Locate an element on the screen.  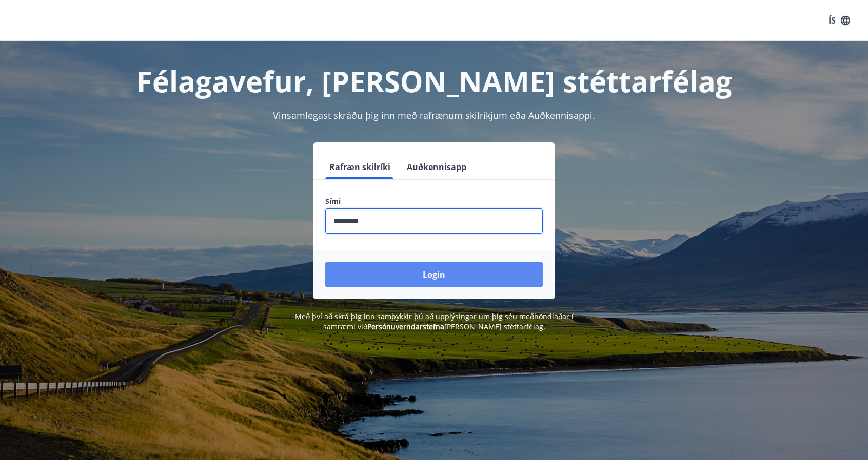
span: Vinsamlegast skráðu þig inn með rafrænum skilríkjum eða Auðkennisappi. is located at coordinates (434, 116).